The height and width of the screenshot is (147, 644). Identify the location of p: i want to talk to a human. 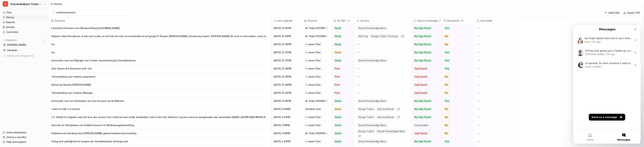
(160, 109).